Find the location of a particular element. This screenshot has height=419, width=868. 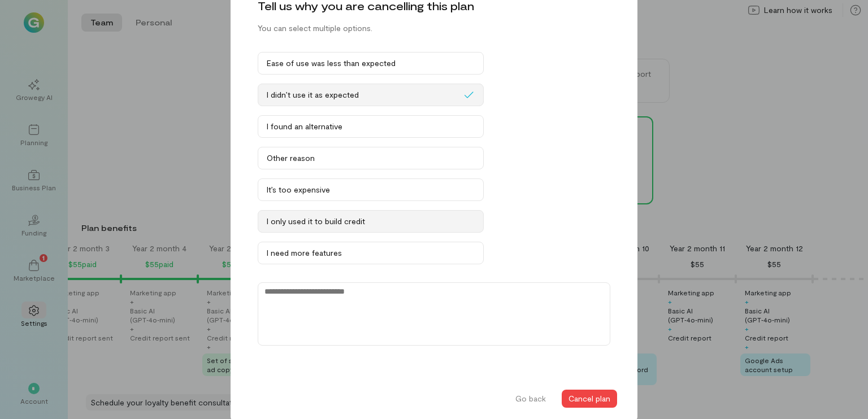

button: I didn’t use it as expected is located at coordinates (371, 95).